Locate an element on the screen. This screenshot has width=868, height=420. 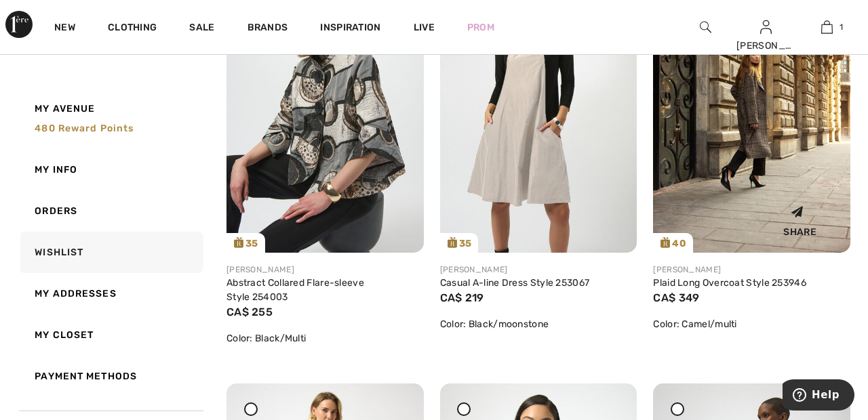
a: 1 is located at coordinates (827, 27).